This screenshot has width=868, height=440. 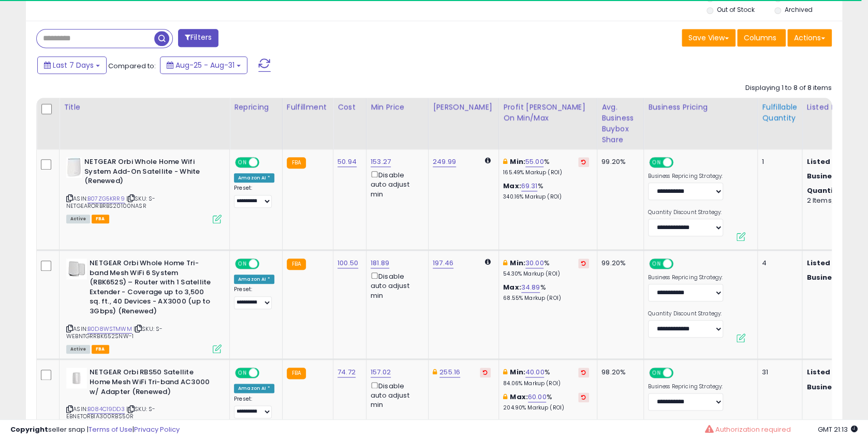 What do you see at coordinates (157, 429) in the screenshot?
I see `a: Privacy Policy` at bounding box center [157, 429].